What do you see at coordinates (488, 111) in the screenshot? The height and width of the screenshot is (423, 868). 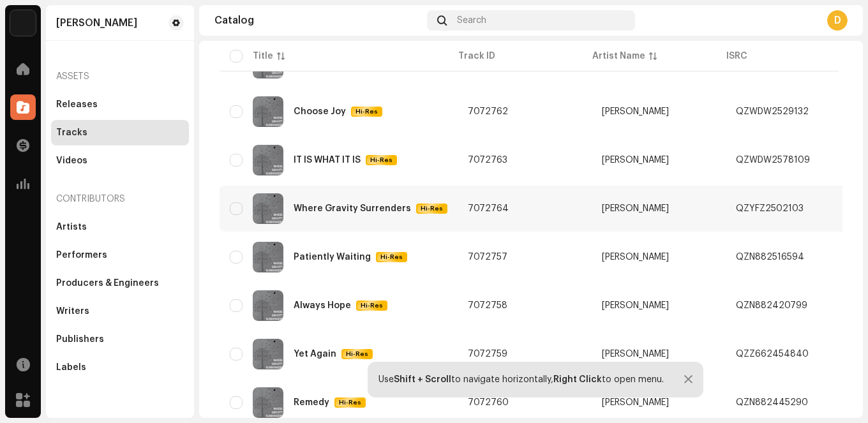 I see `span: 7072762` at bounding box center [488, 111].